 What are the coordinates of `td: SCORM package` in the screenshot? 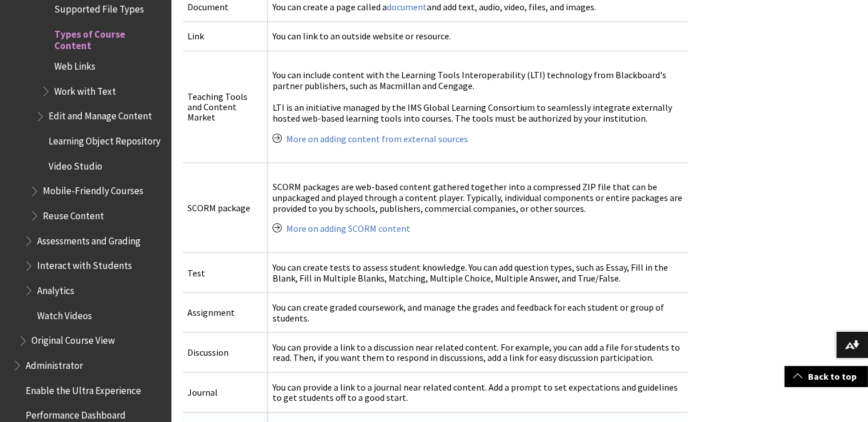 It's located at (225, 208).